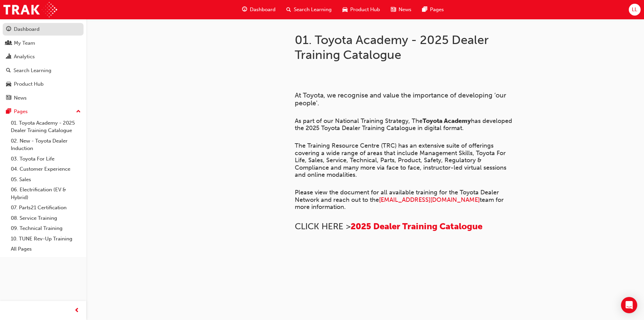  What do you see at coordinates (361, 9) in the screenshot?
I see `a: car-iconProduct Hub` at bounding box center [361, 9].